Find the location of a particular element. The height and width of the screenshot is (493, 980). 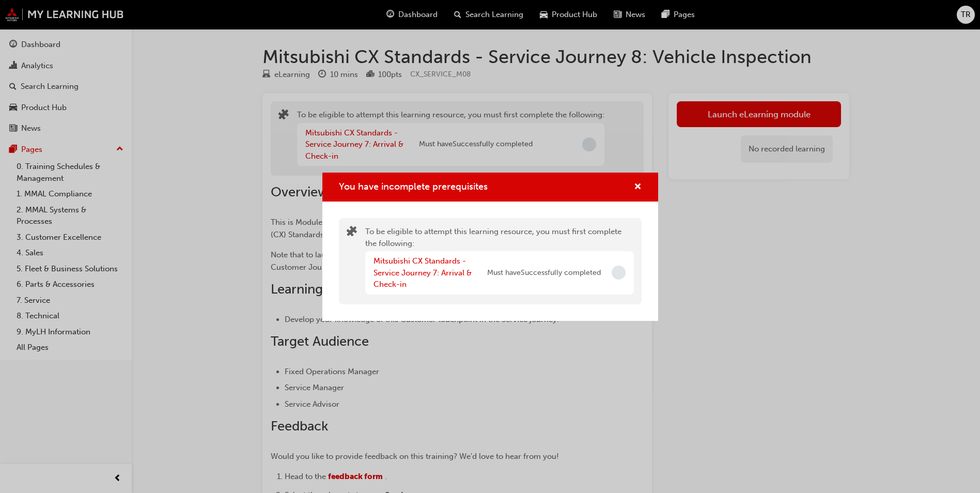

span: You have incomplete prerequisites is located at coordinates (414, 187).